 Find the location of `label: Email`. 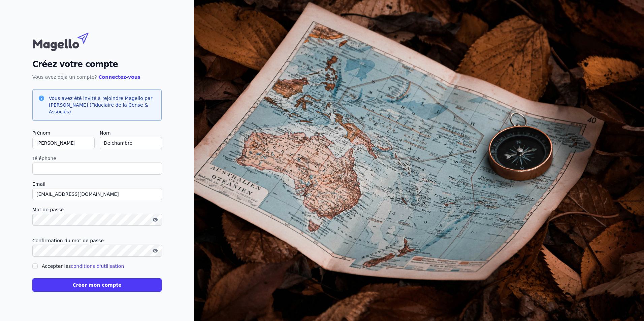

label: Email is located at coordinates (97, 184).